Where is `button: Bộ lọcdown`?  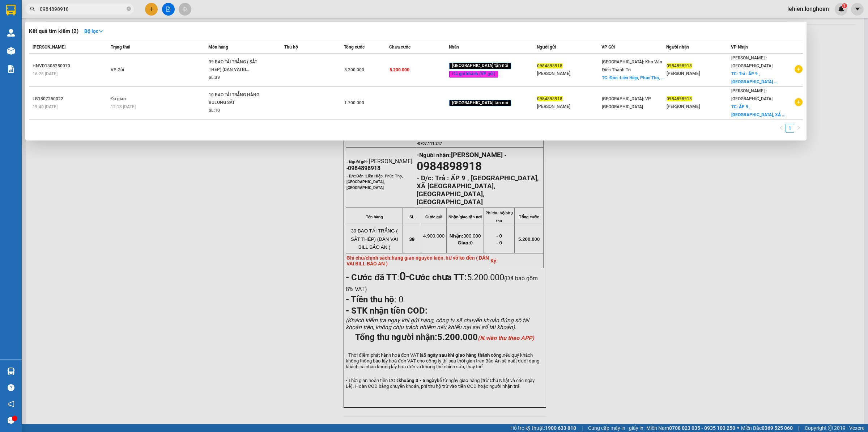
button: Bộ lọcdown is located at coordinates (94, 31).